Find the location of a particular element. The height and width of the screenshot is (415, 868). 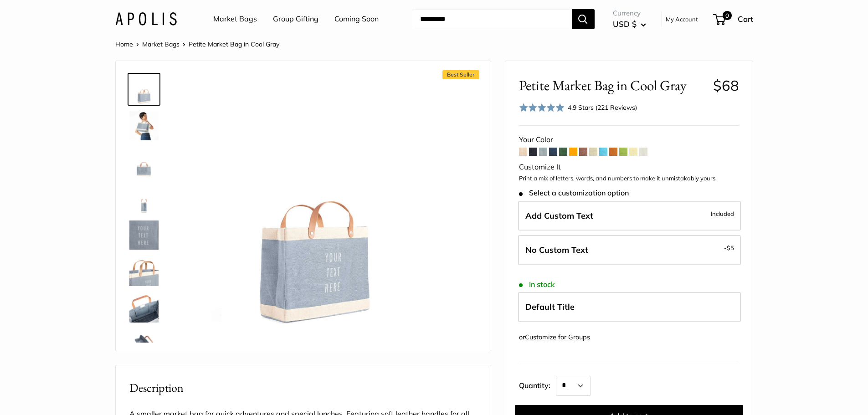

h2: Description is located at coordinates (303, 388).